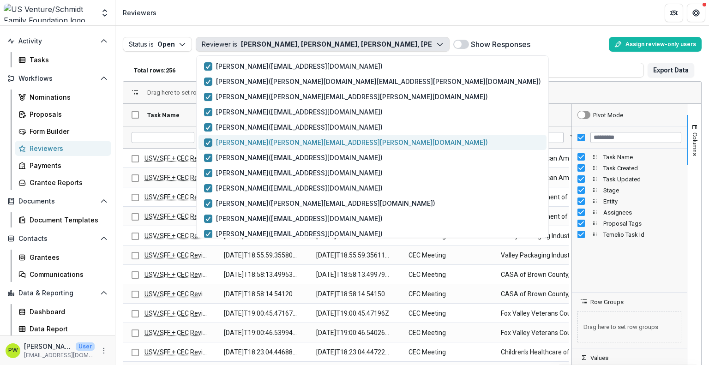 This screenshot has width=709, height=365. Describe the element at coordinates (57, 78) in the screenshot. I see `button: Open Workflows` at that location.